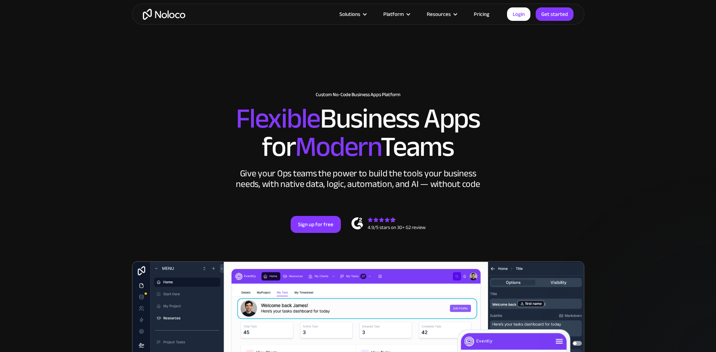 This screenshot has width=716, height=352. What do you see at coordinates (278, 118) in the screenshot?
I see `span: Flexible` at bounding box center [278, 118].